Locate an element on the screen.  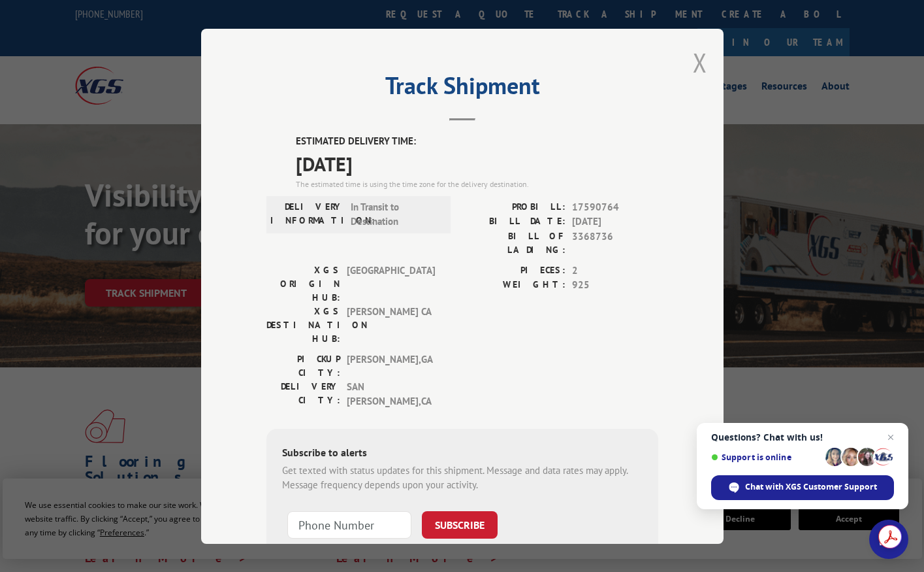
div: Get texted with status updates for this shipment. Message and data rates may apply. Message frequ... is located at coordinates (463, 477).